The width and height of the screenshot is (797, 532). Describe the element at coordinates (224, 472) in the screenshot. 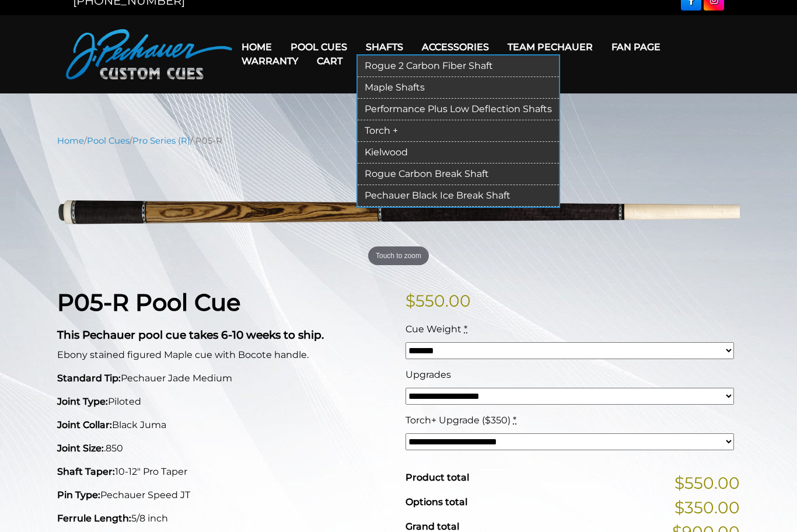

I see `p: 10-12" Pro Taper` at that location.